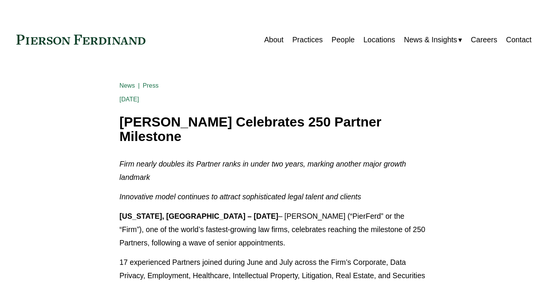  Describe the element at coordinates (483, 40) in the screenshot. I see `a: Careers` at that location.